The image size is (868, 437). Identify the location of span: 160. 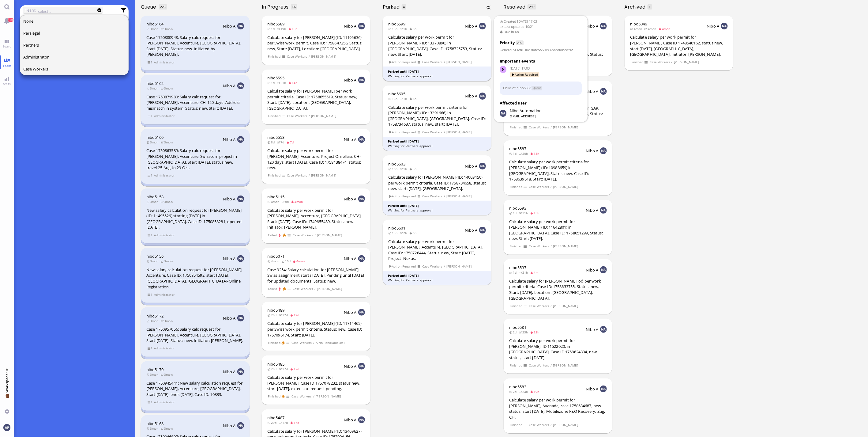
(11, 20).